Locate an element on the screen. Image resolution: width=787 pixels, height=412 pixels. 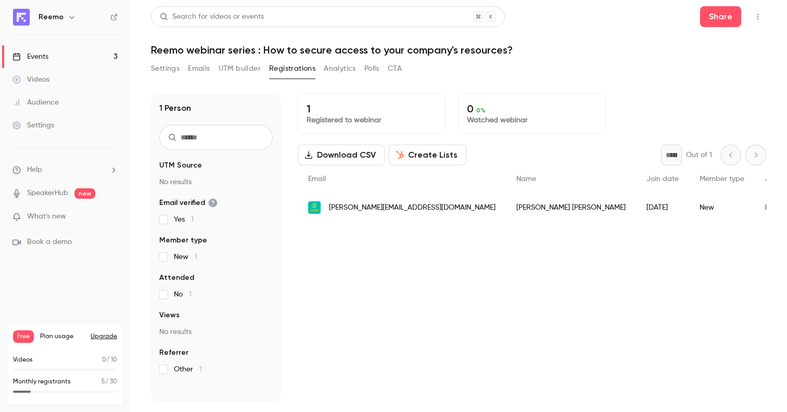
span: 0 % is located at coordinates (481, 110).